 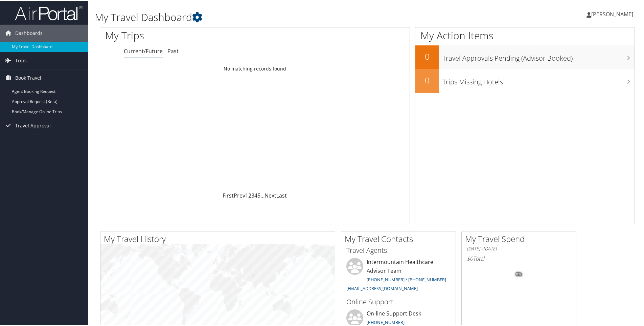 What do you see at coordinates (21, 60) in the screenshot?
I see `span: Trips` at bounding box center [21, 60].